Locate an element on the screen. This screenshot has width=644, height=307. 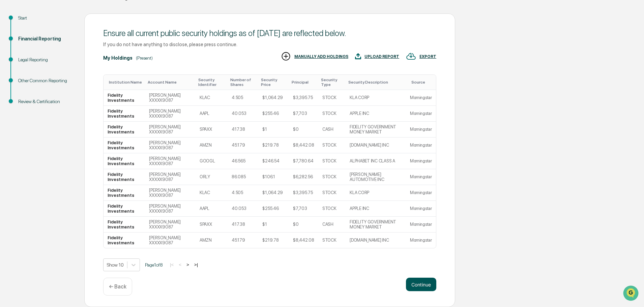
a: 🖐️Preclearance is located at coordinates (25, 89).